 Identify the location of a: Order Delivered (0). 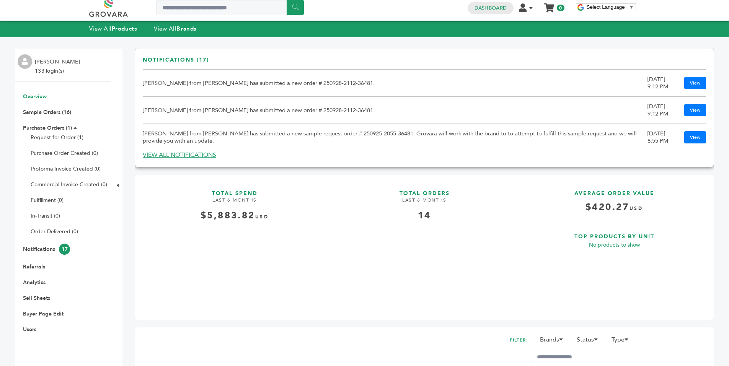
(54, 231).